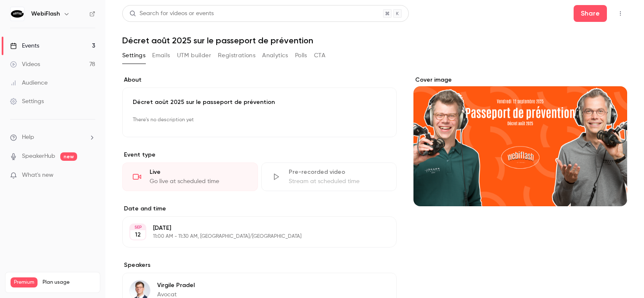 The height and width of the screenshot is (298, 644). I want to click on div: LiveGo live at scheduled time, so click(190, 177).